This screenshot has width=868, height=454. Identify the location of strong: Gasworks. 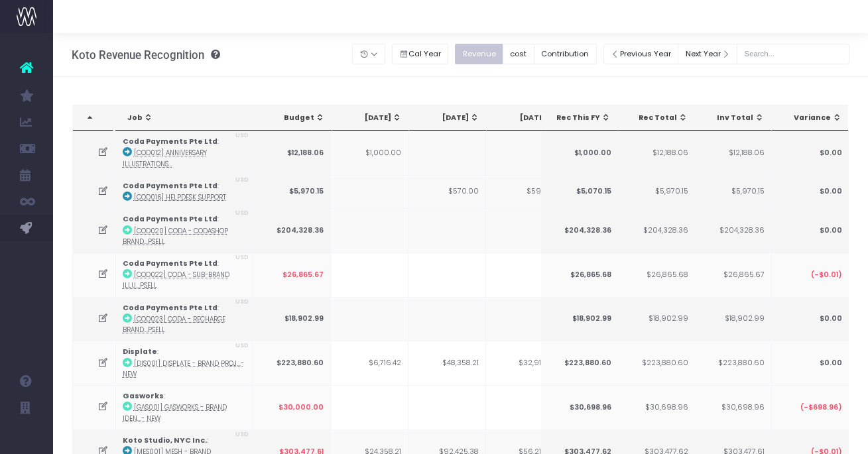
(143, 396).